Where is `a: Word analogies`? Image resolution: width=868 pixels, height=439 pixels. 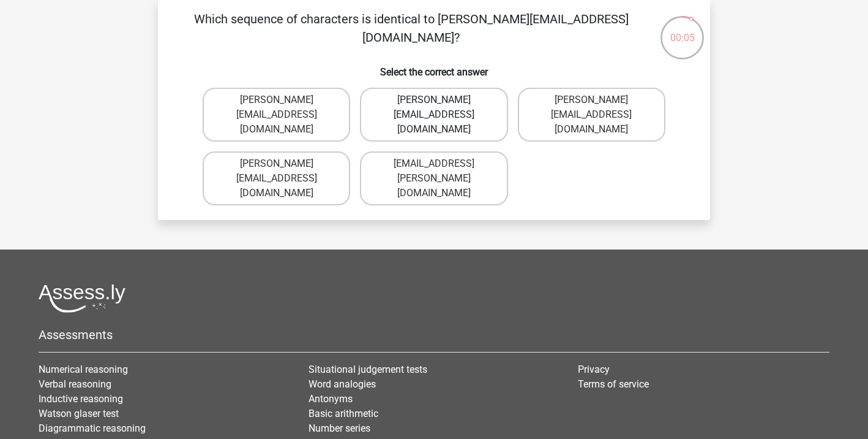 a: Word analogies is located at coordinates (343, 384).